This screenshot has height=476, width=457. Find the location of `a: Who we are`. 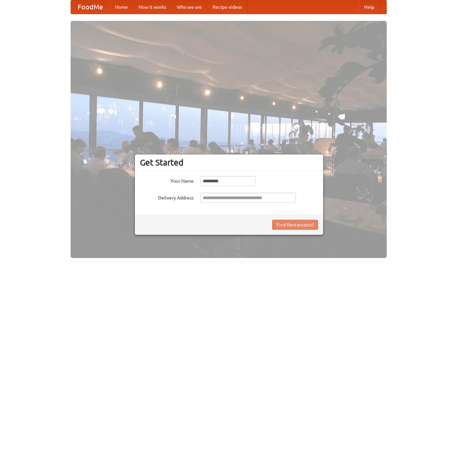

a: Who we are is located at coordinates (189, 7).